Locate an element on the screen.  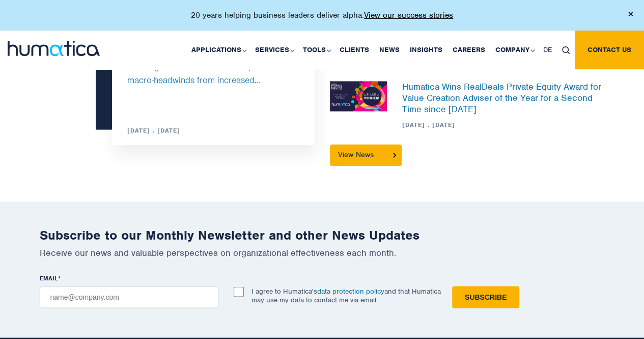
a: Clients is located at coordinates (355, 50).